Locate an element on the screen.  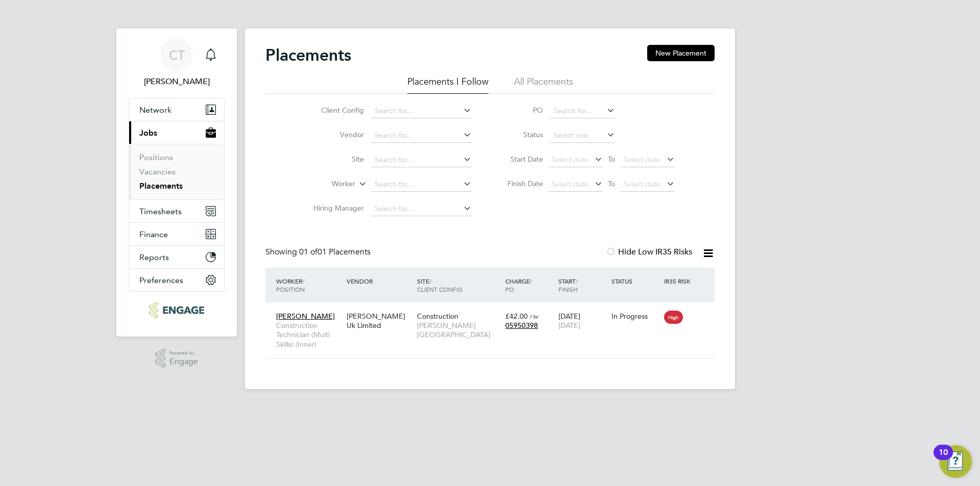
span: Preferences is located at coordinates (161, 280).